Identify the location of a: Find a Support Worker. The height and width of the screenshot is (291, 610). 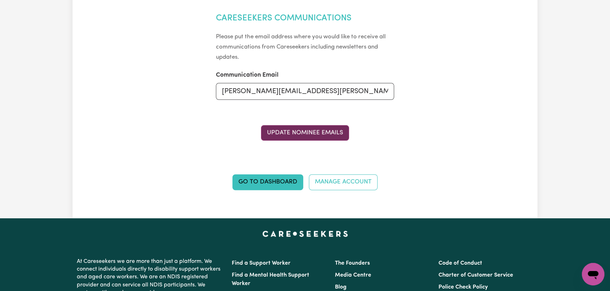
(261, 264).